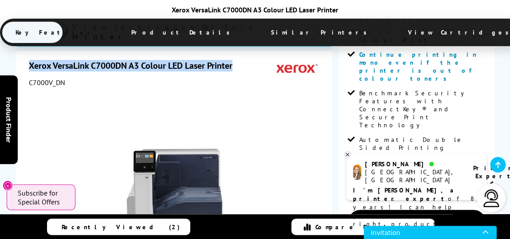 The width and height of the screenshot is (510, 239). I want to click on span: Benchmark Security Features with ConnectKey® and Secure Print Technology, so click(422, 109).